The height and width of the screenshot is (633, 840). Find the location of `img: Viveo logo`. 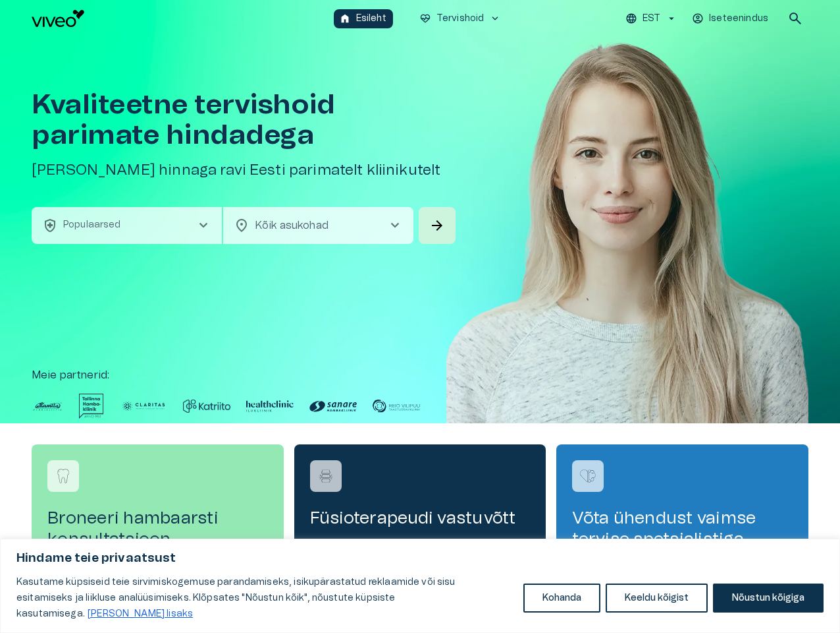

img: Viveo logo is located at coordinates (58, 18).